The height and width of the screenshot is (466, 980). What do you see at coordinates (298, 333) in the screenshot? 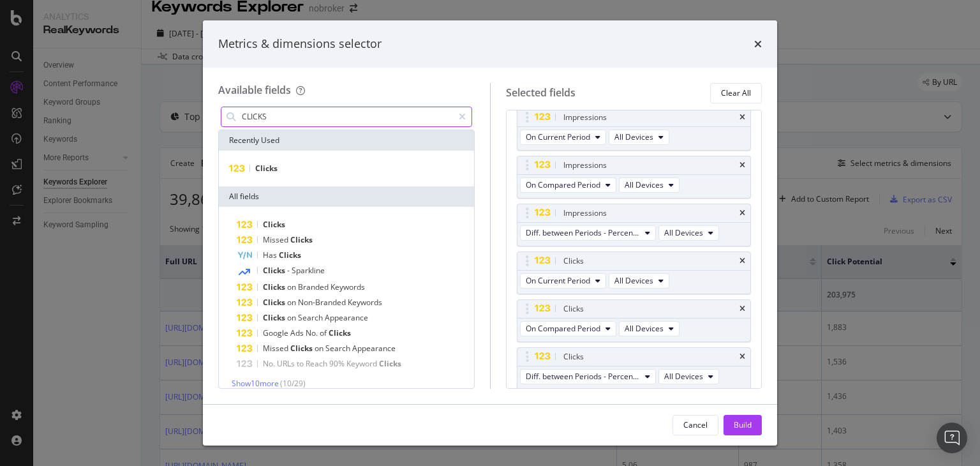
I see `span: Ads` at bounding box center [298, 333].